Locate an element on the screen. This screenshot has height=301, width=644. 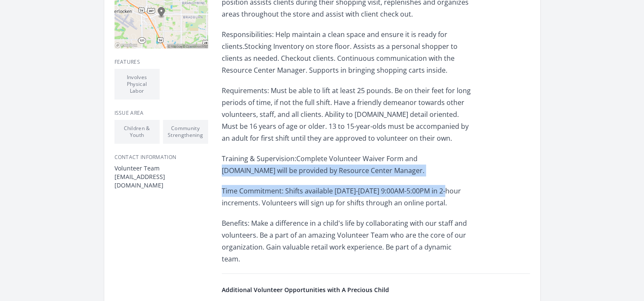
h3: Contact Information is located at coordinates (161, 157).